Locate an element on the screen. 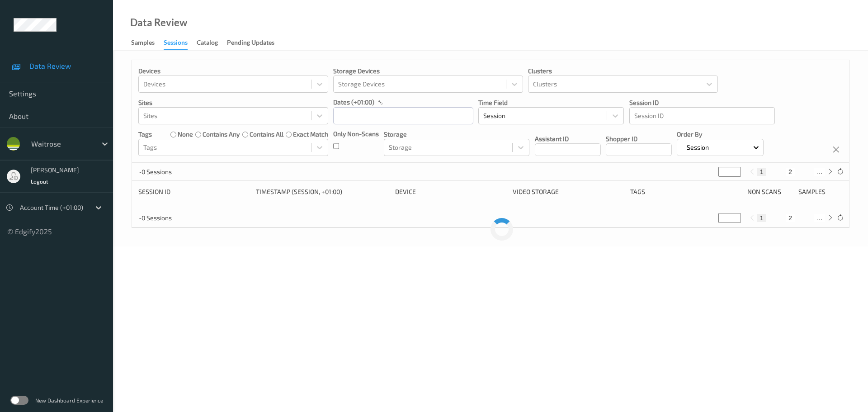 The height and width of the screenshot is (412, 868). p: Tags is located at coordinates (145, 134).